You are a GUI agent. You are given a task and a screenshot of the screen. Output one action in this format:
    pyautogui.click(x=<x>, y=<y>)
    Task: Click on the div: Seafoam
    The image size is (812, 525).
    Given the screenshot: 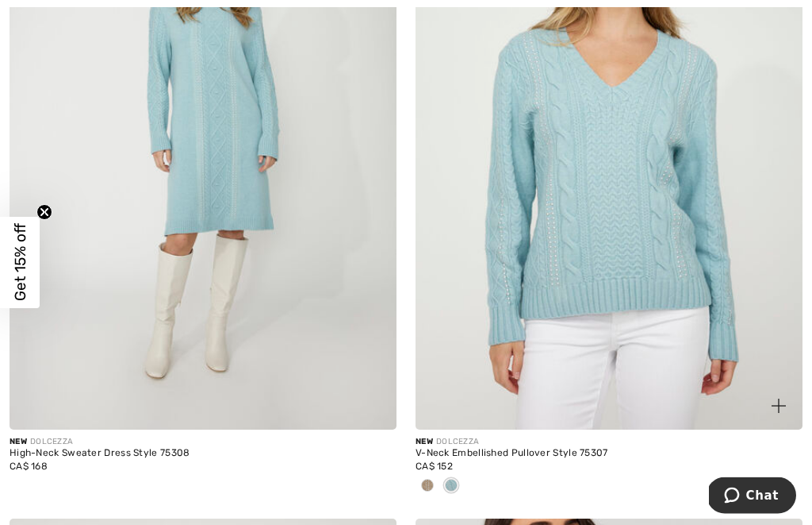 What is the action you would take?
    pyautogui.click(x=451, y=487)
    